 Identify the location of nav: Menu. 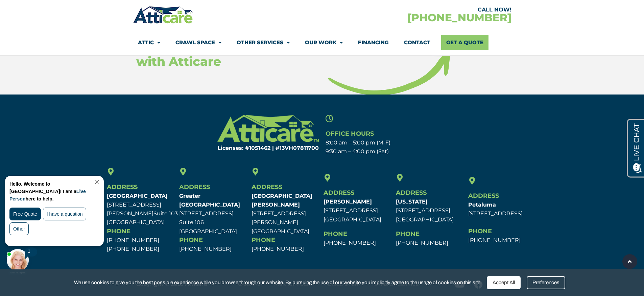
(322, 43).